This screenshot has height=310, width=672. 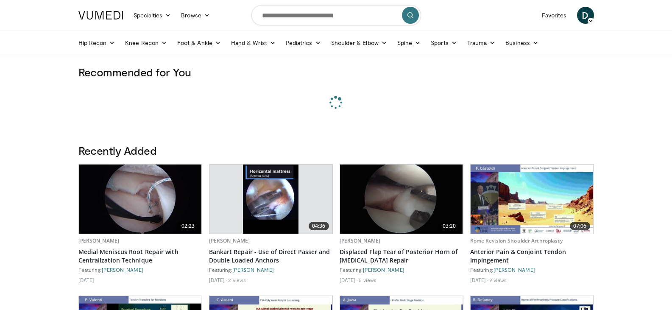 What do you see at coordinates (554, 15) in the screenshot?
I see `a: Favorites` at bounding box center [554, 15].